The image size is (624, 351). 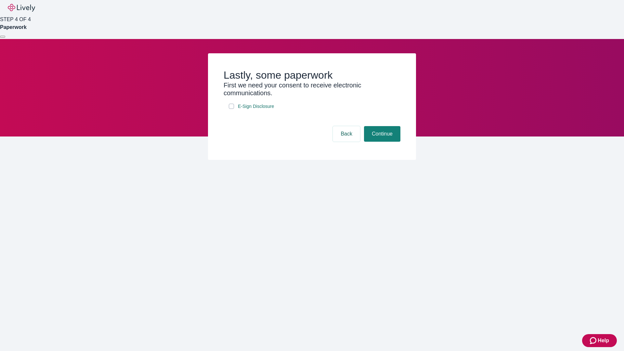 What do you see at coordinates (312, 75) in the screenshot?
I see `h2: Lastly, some paperwork` at bounding box center [312, 75].